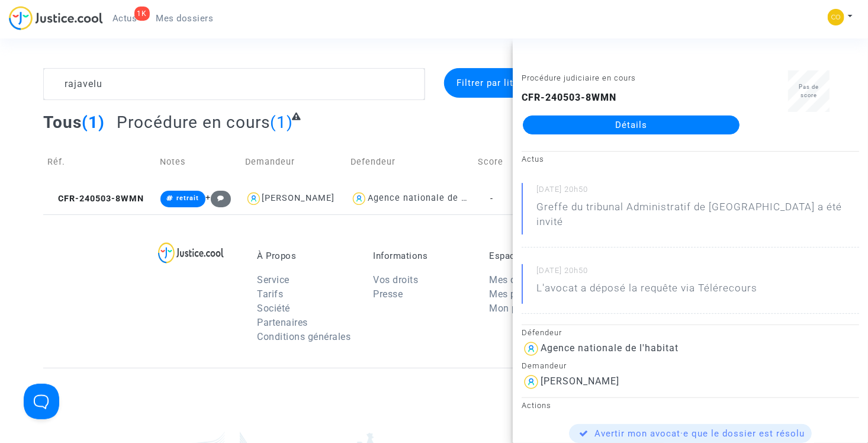  I want to click on a: Détails, so click(631, 125).